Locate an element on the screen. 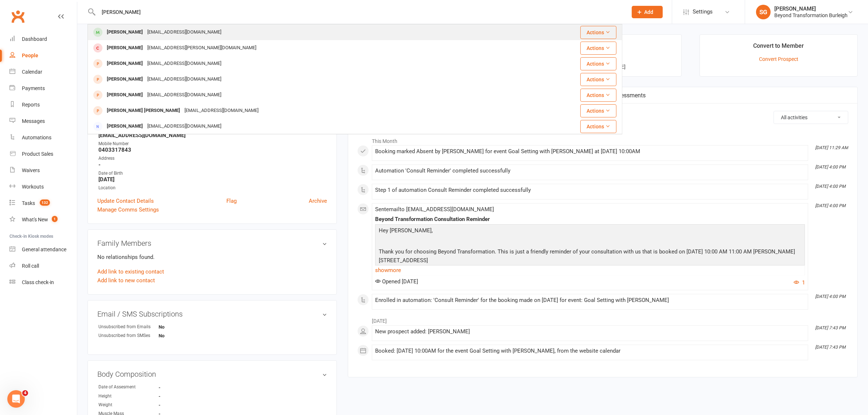  div: Unsubscribed from SMSes is located at coordinates (128, 335).